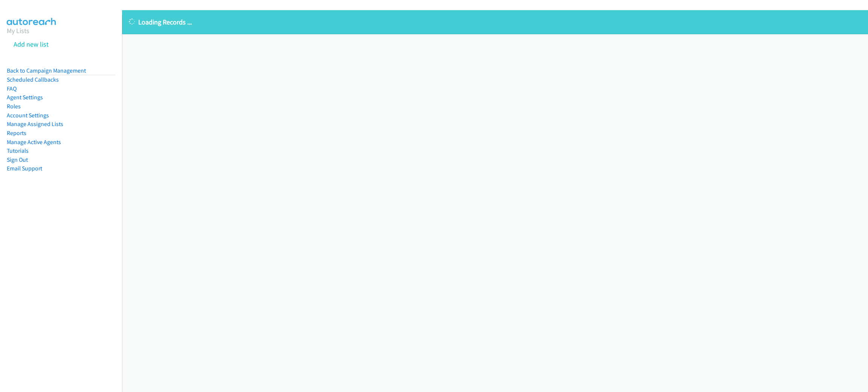 The height and width of the screenshot is (392, 868). Describe the element at coordinates (17, 132) in the screenshot. I see `a: Reports` at that location.